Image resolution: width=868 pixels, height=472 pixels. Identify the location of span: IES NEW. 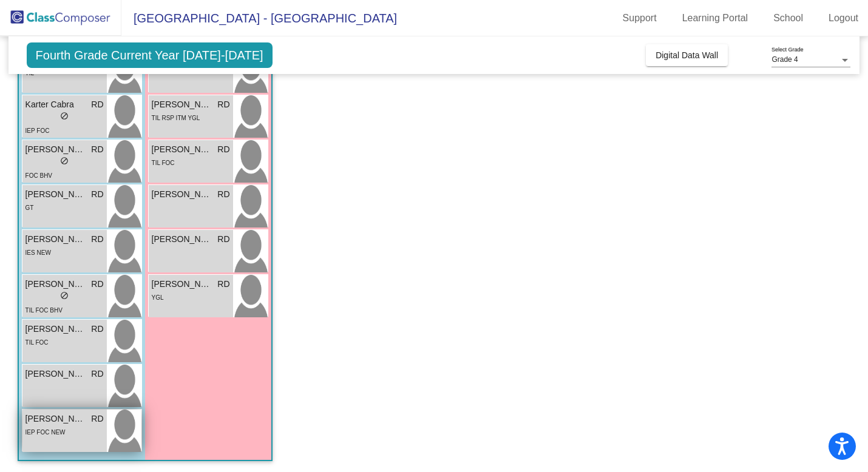
(39, 252).